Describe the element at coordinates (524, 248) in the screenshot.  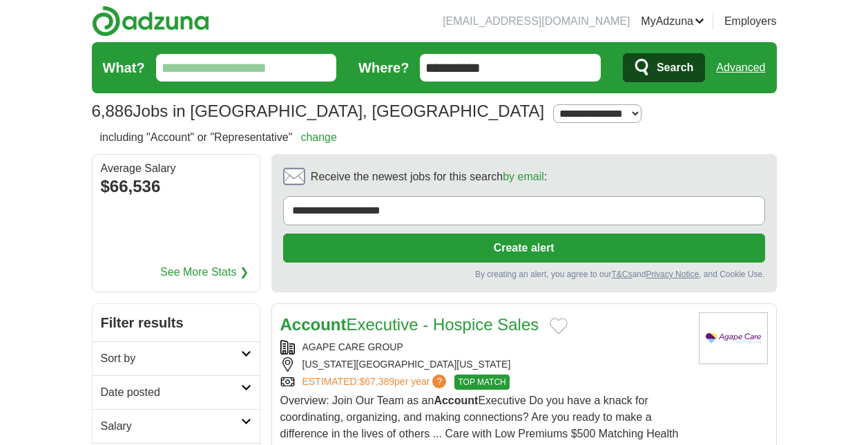
I see `button: Create alert` at that location.